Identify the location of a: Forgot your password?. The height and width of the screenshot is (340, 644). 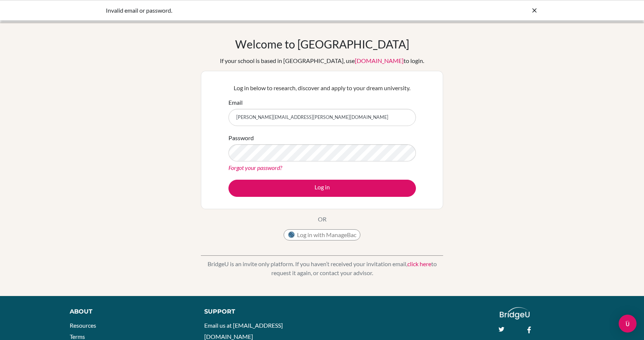
(255, 167).